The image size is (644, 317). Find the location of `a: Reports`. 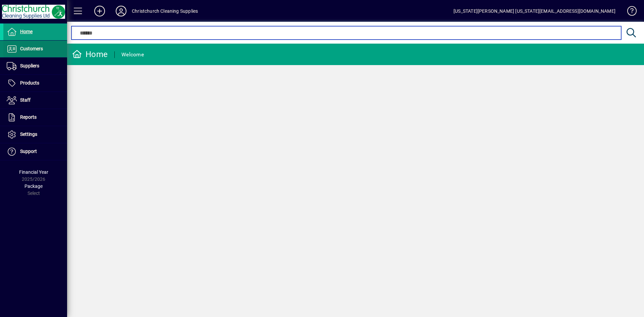

a: Reports is located at coordinates (35, 118).